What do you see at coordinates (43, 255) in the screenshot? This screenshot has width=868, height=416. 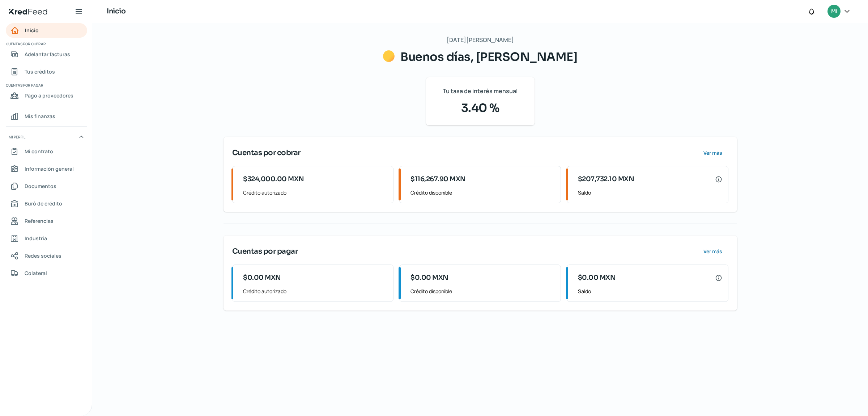 I see `span: Redes sociales` at bounding box center [43, 255].